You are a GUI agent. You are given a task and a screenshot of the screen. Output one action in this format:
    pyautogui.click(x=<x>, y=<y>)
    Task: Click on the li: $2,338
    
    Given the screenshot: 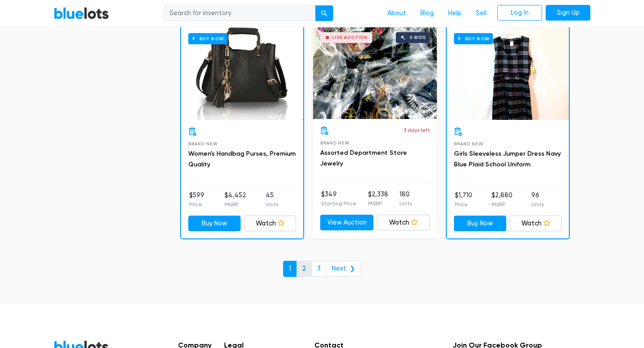 What is the action you would take?
    pyautogui.click(x=378, y=199)
    